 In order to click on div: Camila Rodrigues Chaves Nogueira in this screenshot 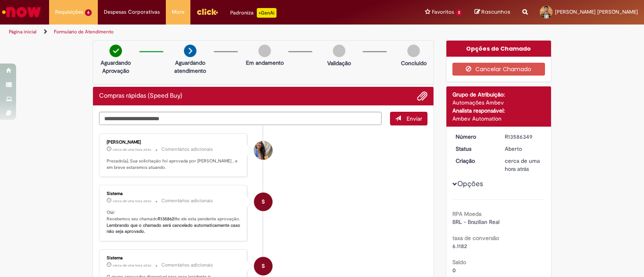, I will do `click(263, 150)`.